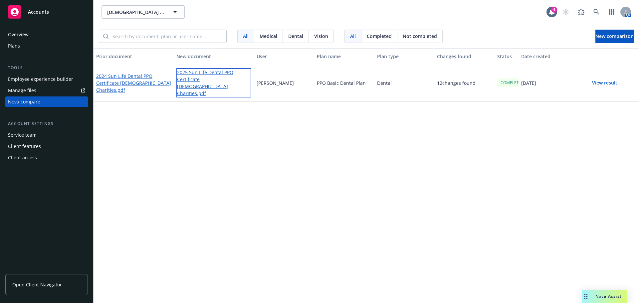  What do you see at coordinates (214, 56) in the screenshot?
I see `div: New document` at bounding box center [214, 56].